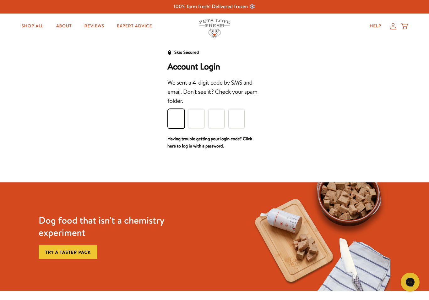 The height and width of the screenshot is (300, 429). What do you see at coordinates (319, 236) in the screenshot?
I see `img: Fussy` at bounding box center [319, 236].